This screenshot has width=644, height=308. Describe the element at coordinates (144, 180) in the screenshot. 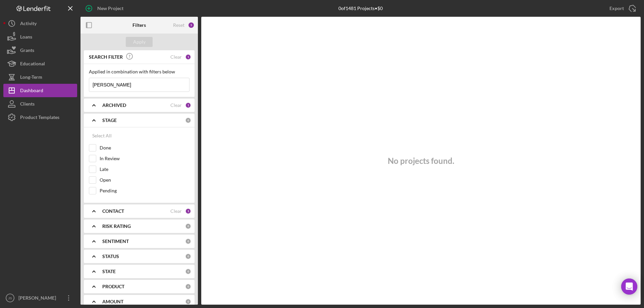

I see `label: Open` at that location.